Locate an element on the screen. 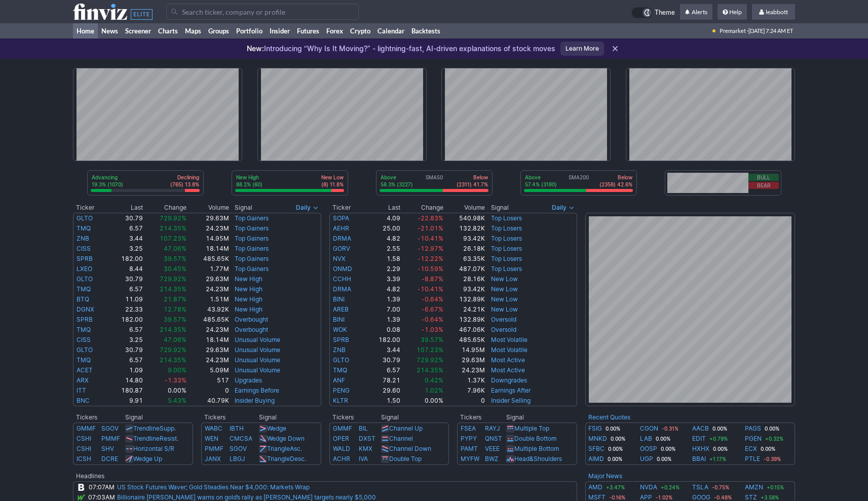 Image resolution: width=868 pixels, height=501 pixels. a: JANX is located at coordinates (213, 459).